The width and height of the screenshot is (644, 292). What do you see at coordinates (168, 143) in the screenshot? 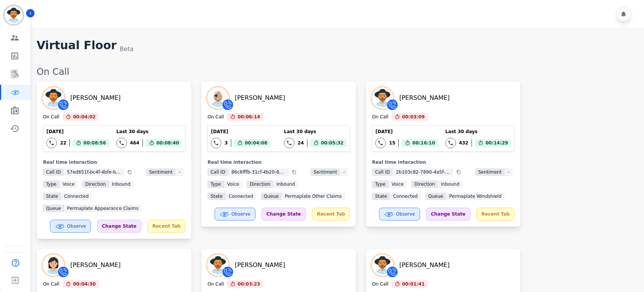
I see `span: 00:08:40` at bounding box center [168, 143].